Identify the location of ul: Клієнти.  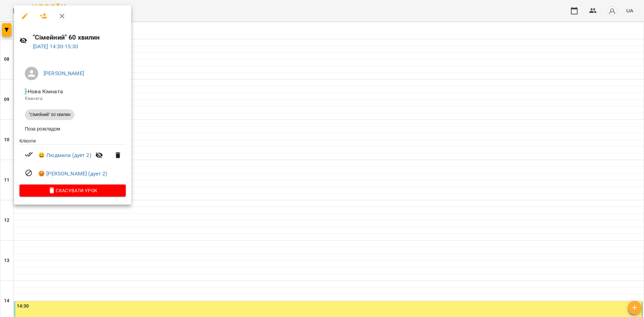
(72, 161).